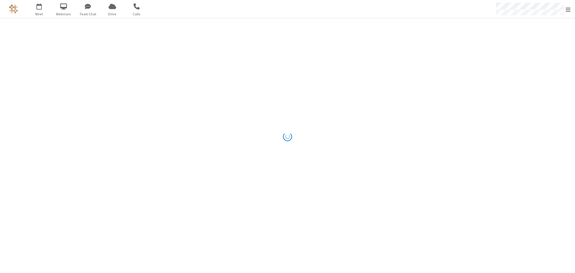 The height and width of the screenshot is (273, 575). Describe the element at coordinates (14, 9) in the screenshot. I see `img: QA Selenium DO NOT DELETE OR CHANGE` at that location.